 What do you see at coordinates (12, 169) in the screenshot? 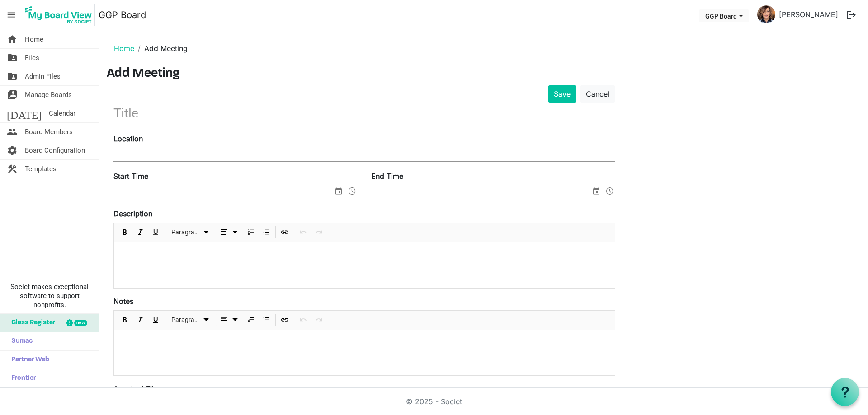
I see `span: construction` at bounding box center [12, 169].